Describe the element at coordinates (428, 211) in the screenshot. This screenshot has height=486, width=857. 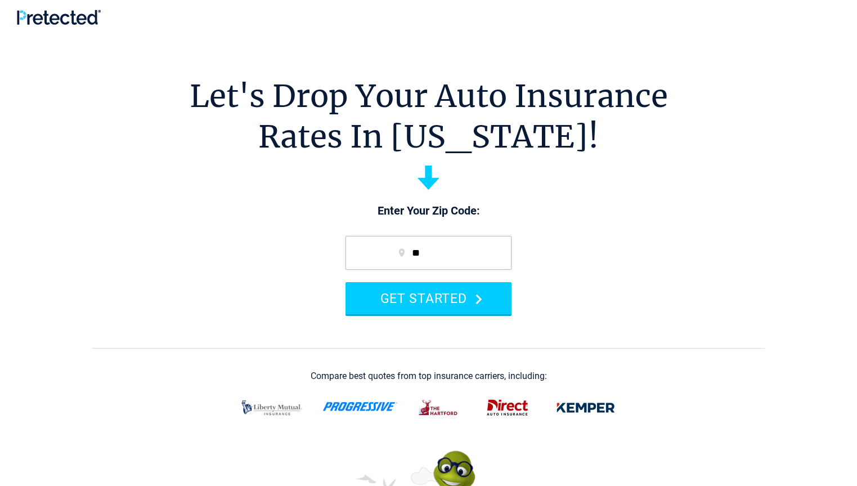
I see `p: Enter Your Zip Code:` at that location.